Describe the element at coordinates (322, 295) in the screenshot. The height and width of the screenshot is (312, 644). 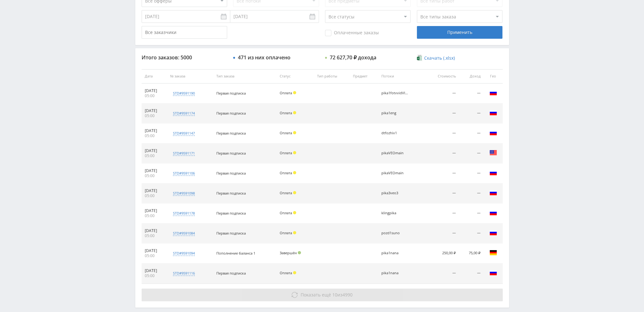
I see `button: Показать ещё 10из4990` at that location.